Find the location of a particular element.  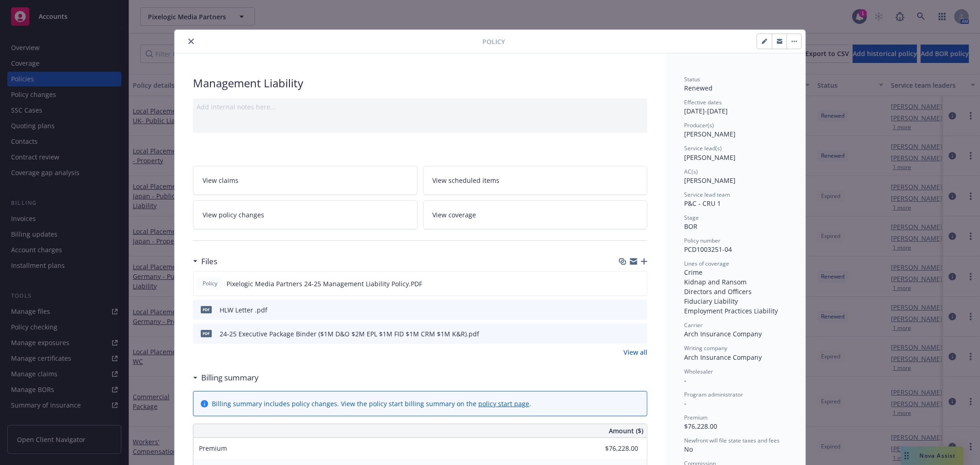

div: Billing summary is located at coordinates (226, 377).